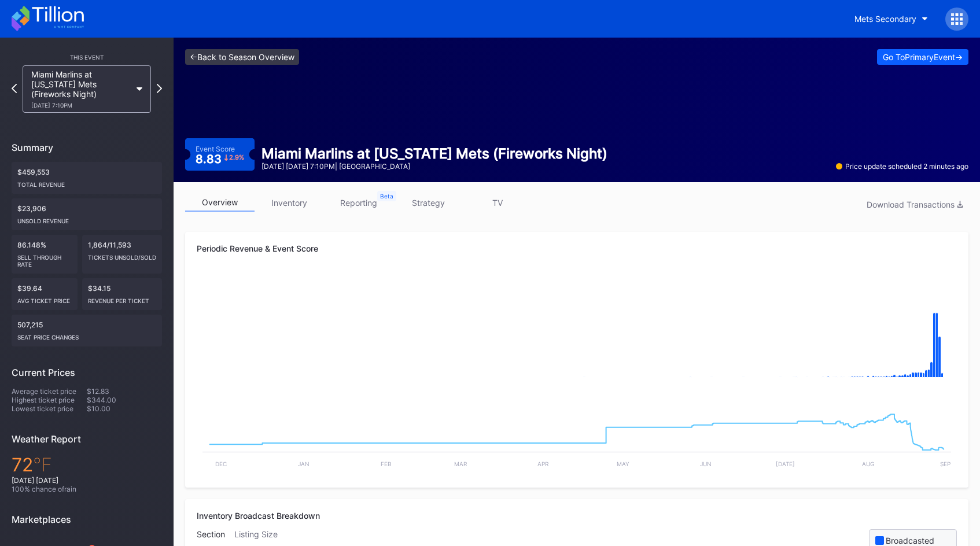 Image resolution: width=980 pixels, height=546 pixels. Describe the element at coordinates (49, 391) in the screenshot. I see `div: Average ticket price` at that location.